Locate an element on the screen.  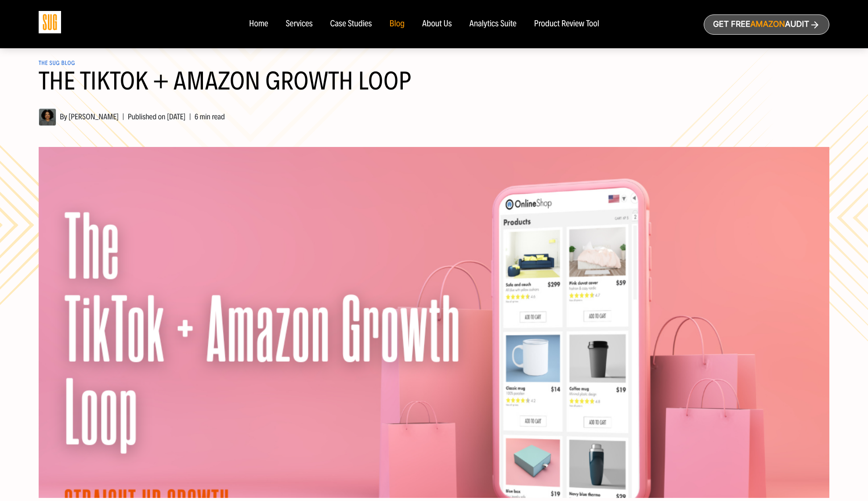
a: Blog is located at coordinates (397, 24).